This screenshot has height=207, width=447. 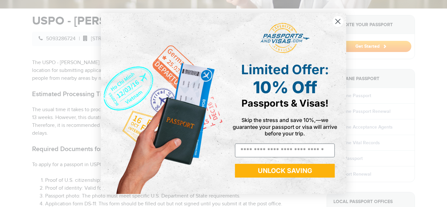 I want to click on button: UNLOCK SAVING, so click(x=285, y=171).